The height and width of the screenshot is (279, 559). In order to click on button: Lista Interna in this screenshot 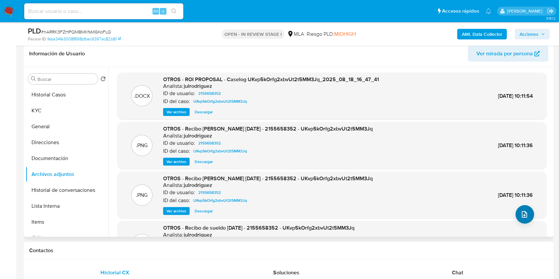, I will do `click(67, 206)`.